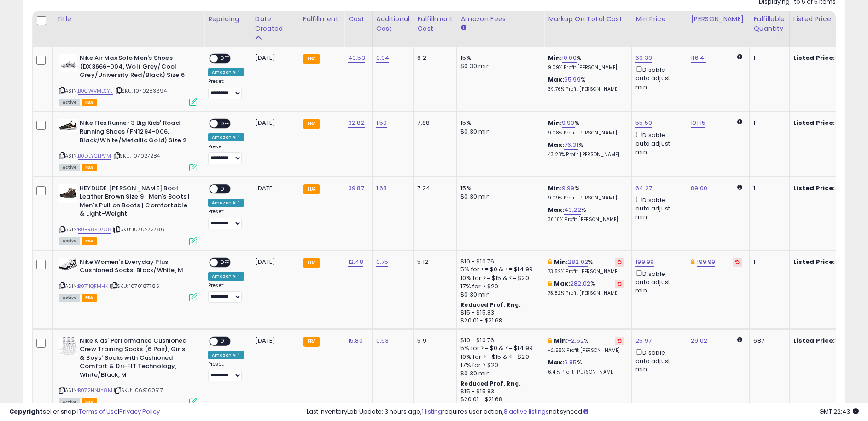 This screenshot has height=421, width=868. I want to click on a: 55.59, so click(644, 123).